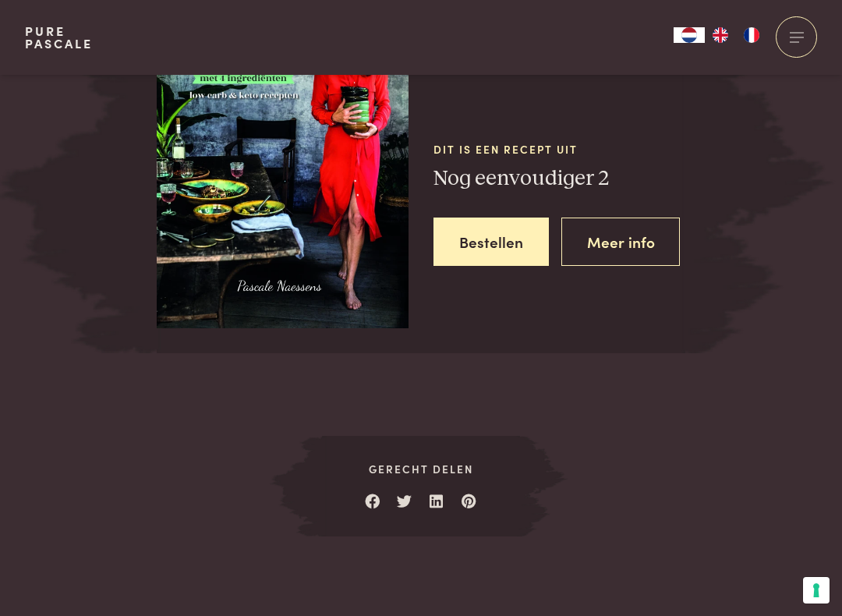 Image resolution: width=842 pixels, height=616 pixels. Describe the element at coordinates (689, 35) in the screenshot. I see `div: Language` at that location.